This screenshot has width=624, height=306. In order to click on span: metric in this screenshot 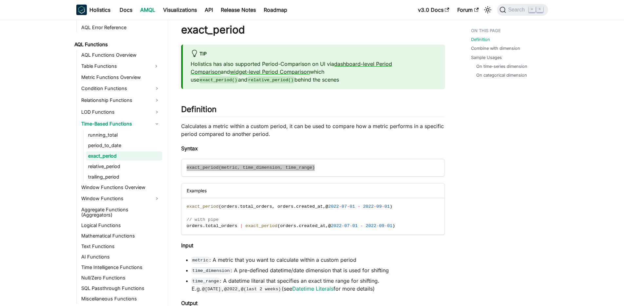, I will do `click(229, 167)`.